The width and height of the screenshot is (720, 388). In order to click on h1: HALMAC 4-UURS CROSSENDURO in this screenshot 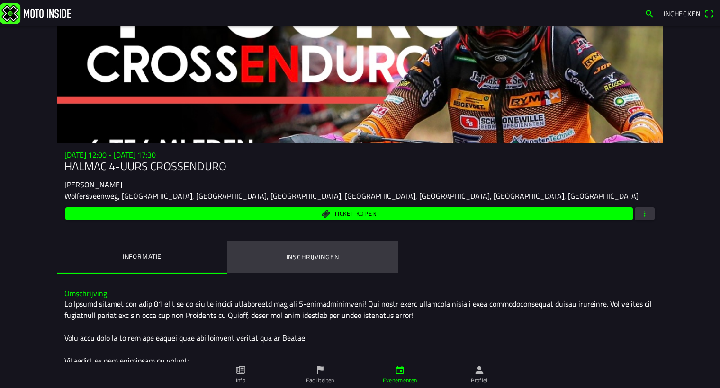, I will do `click(360, 166)`.